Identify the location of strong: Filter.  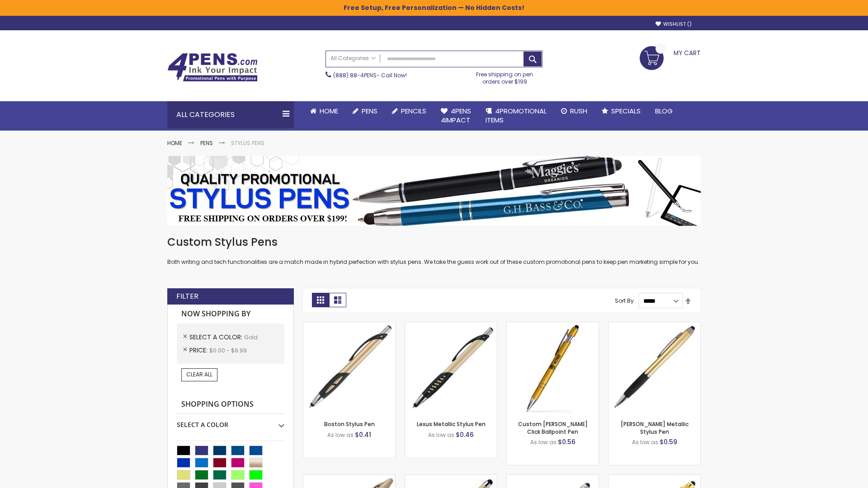
(187, 296).